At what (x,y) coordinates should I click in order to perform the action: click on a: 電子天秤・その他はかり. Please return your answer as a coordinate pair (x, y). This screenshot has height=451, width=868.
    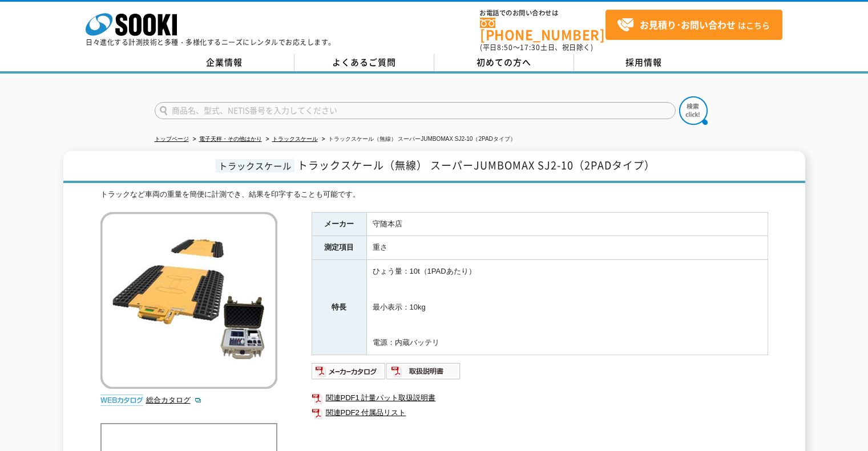
    Looking at the image, I should click on (231, 139).